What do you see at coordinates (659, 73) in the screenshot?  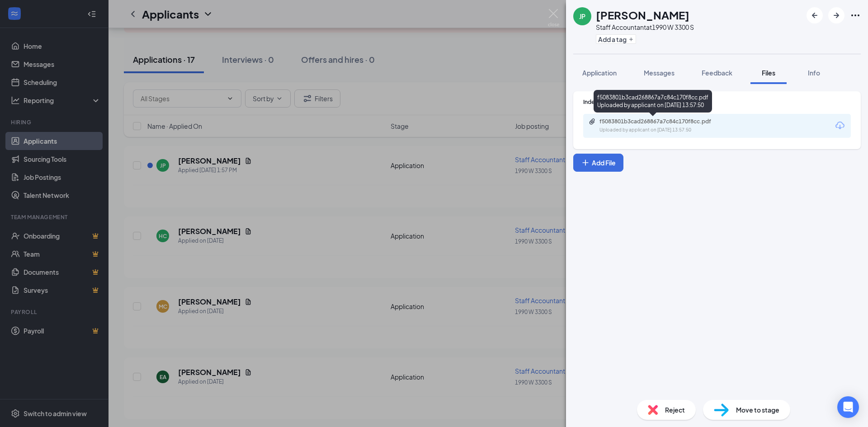 I see `span: Messages` at bounding box center [659, 73].